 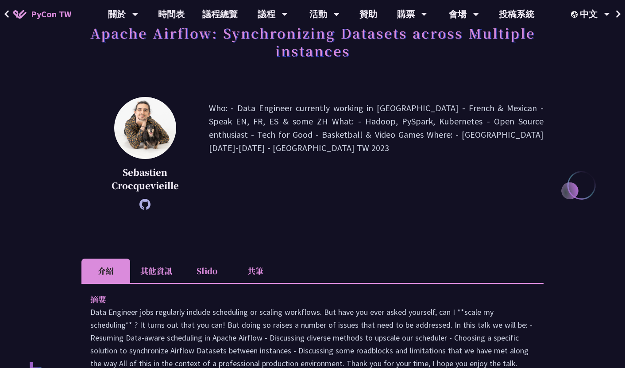 I want to click on img: Sebastien Crocquevieille, so click(x=145, y=128).